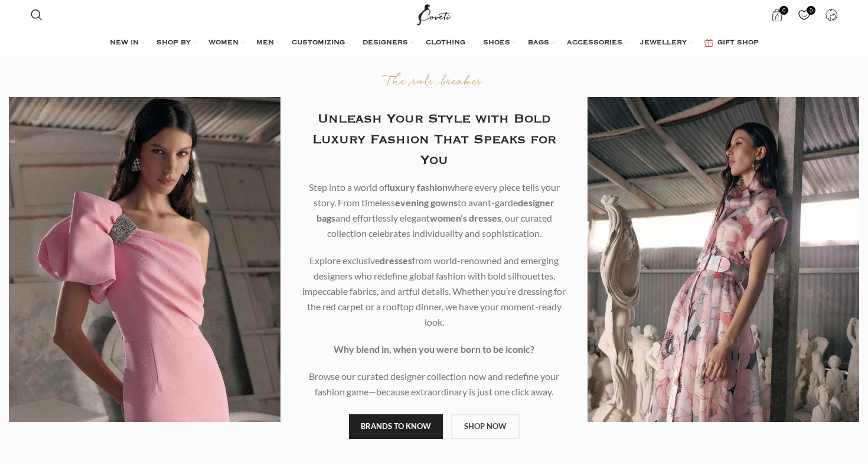  Describe the element at coordinates (396, 427) in the screenshot. I see `a: BRANDS TO KNOW` at that location.